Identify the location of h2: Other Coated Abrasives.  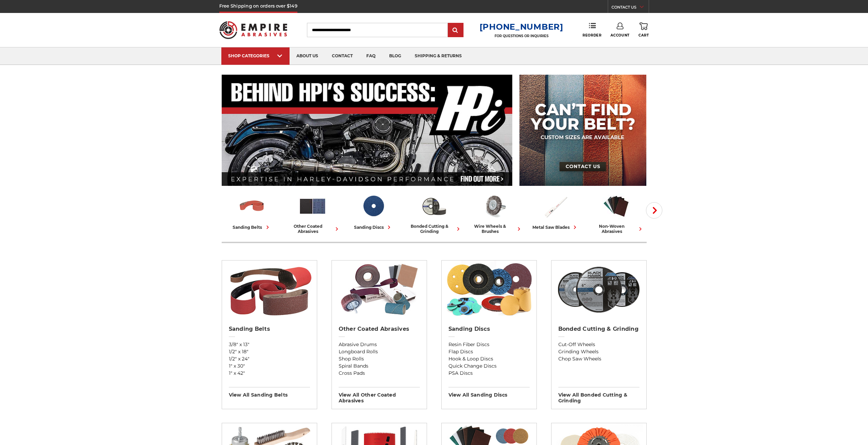
(380, 329).